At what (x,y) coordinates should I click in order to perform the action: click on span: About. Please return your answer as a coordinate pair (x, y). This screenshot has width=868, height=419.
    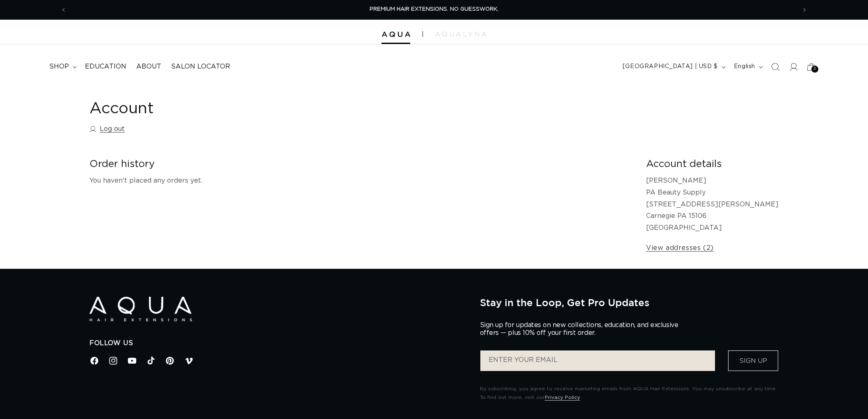
    Looking at the image, I should click on (149, 66).